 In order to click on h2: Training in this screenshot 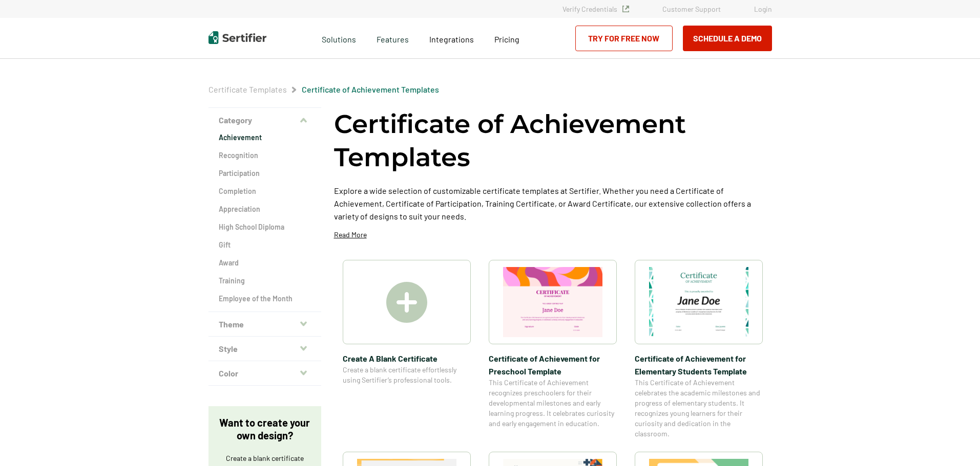, I will do `click(265, 281)`.